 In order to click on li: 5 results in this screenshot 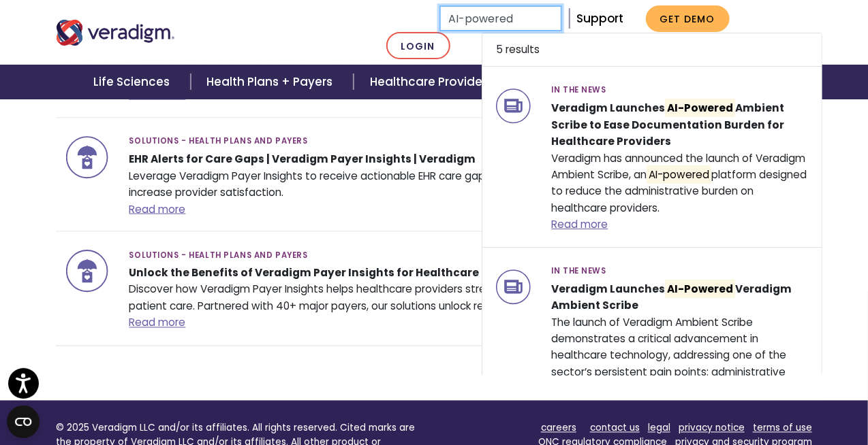, I will do `click(652, 50)`.